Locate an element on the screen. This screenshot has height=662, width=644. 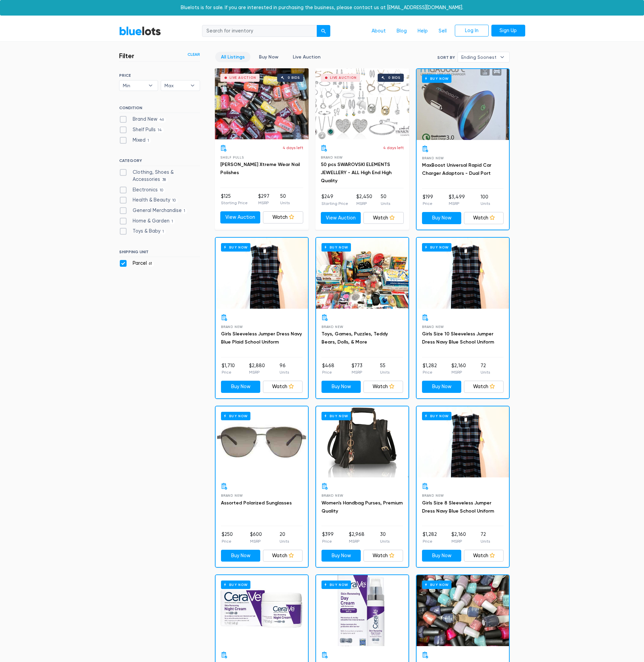
label: Electronics is located at coordinates (142, 190).